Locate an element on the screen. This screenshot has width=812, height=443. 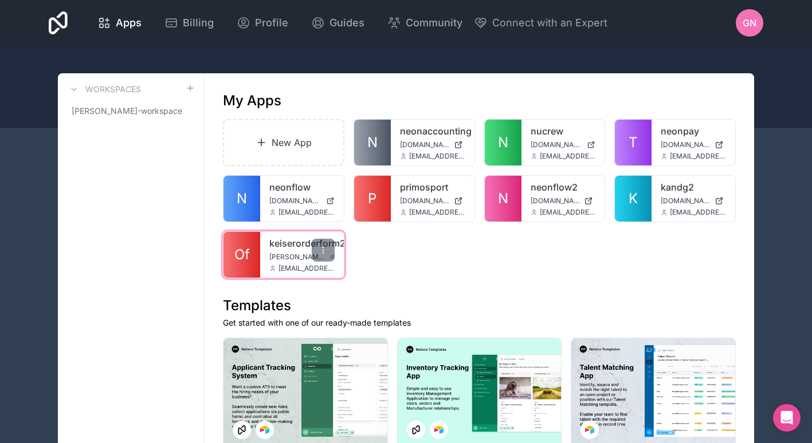
a: K is located at coordinates (633, 199).